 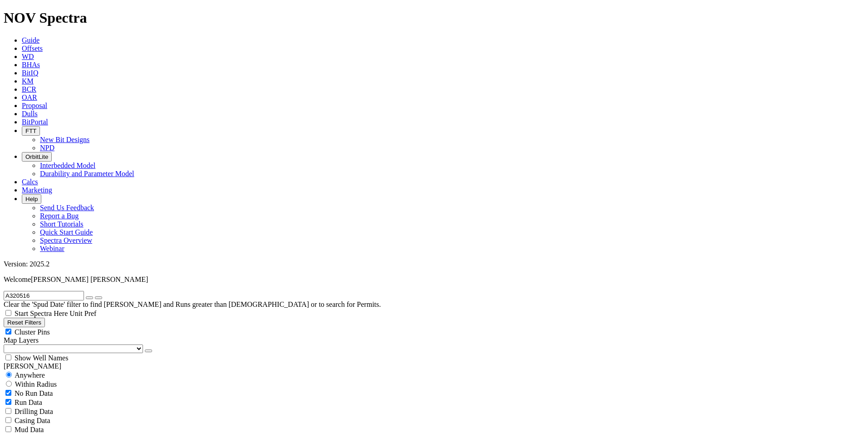 What do you see at coordinates (29, 114) in the screenshot?
I see `a: Dulls` at bounding box center [29, 114].